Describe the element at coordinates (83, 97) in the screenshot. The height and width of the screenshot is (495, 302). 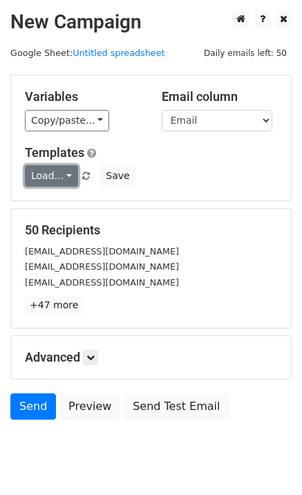
I see `h5: Variables` at that location.